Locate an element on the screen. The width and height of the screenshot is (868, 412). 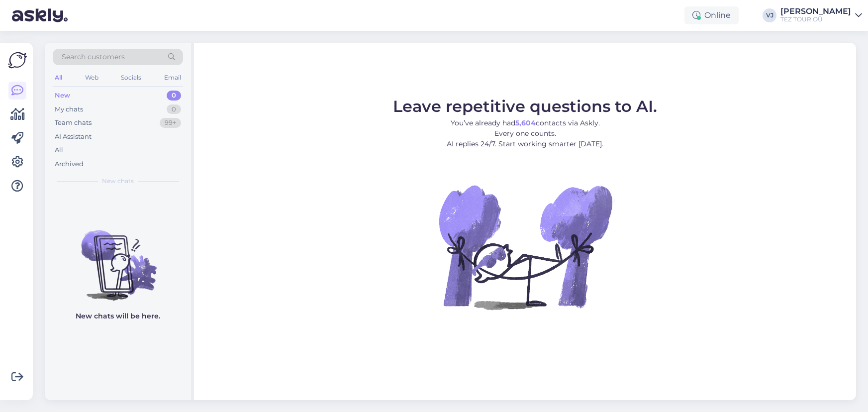
div: New is located at coordinates (62, 96).